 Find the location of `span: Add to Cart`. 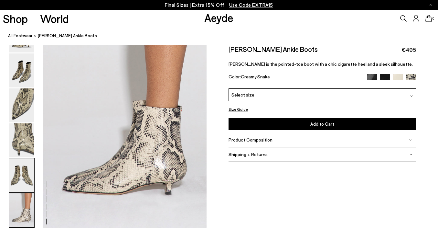

span: Add to Cart is located at coordinates (323, 123).